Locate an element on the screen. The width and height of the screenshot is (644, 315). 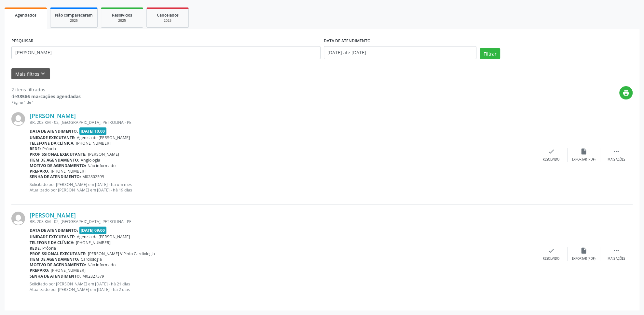
span: Agendados is located at coordinates (26, 15).